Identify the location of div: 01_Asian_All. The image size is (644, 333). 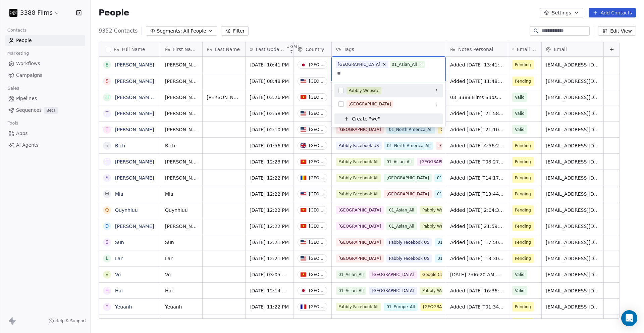
(404, 65).